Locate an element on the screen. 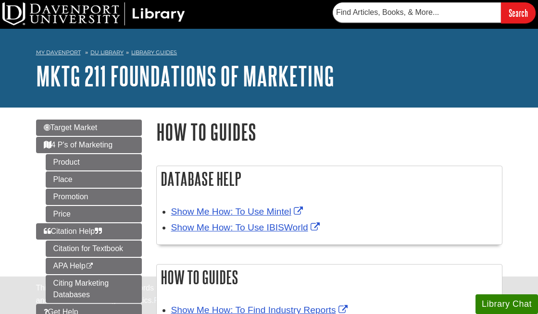 Image resolution: width=538 pixels, height=314 pixels. h1: How To Guides is located at coordinates (329, 132).